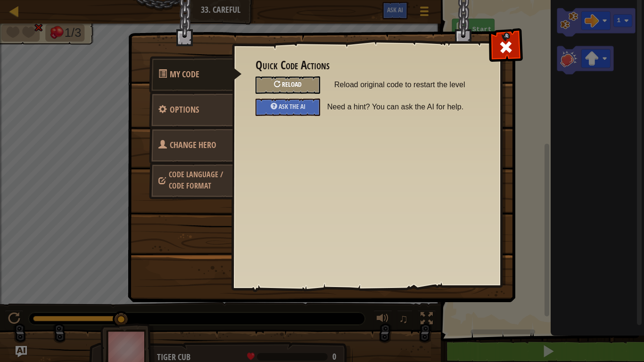 The image size is (644, 362). Describe the element at coordinates (406, 107) in the screenshot. I see `span: Need a hint? You can ask the AI for help.` at that location.